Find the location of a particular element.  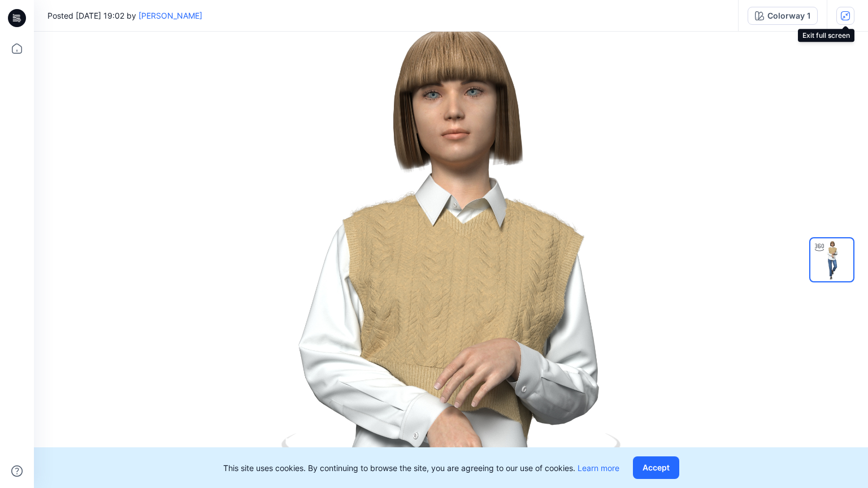

button: Colorway 1 is located at coordinates (782, 16).